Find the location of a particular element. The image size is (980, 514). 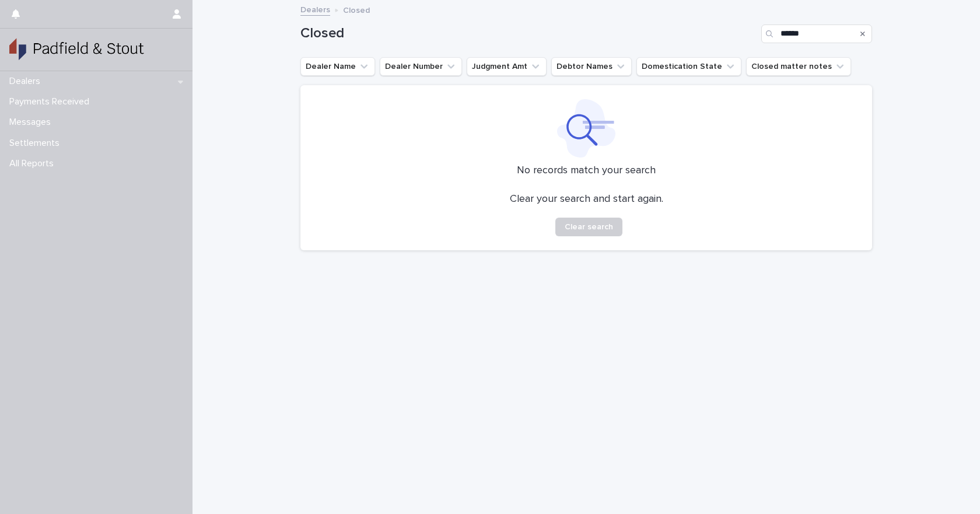

button: Domestication State is located at coordinates (689, 67).